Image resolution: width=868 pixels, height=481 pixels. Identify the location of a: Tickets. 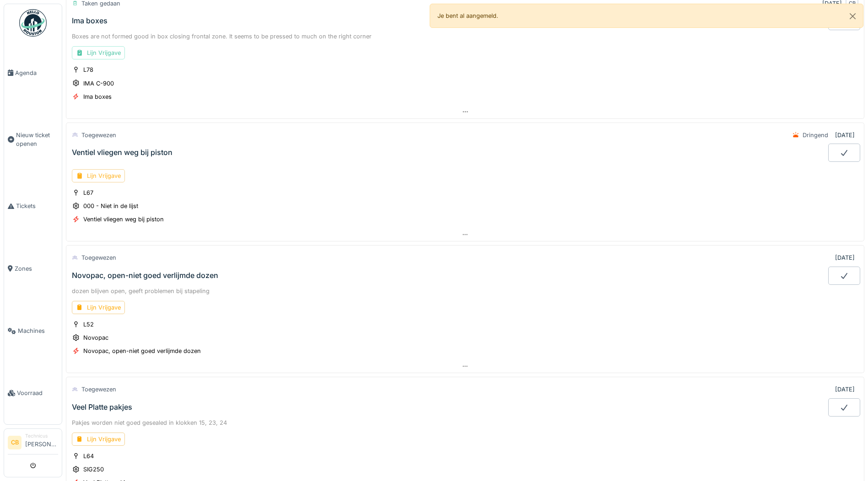
(33, 206).